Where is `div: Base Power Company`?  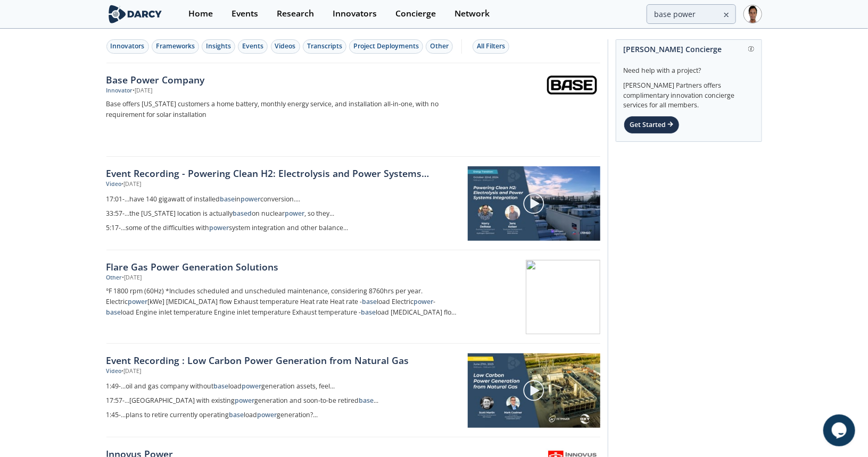
div: Base Power Company is located at coordinates (283, 80).